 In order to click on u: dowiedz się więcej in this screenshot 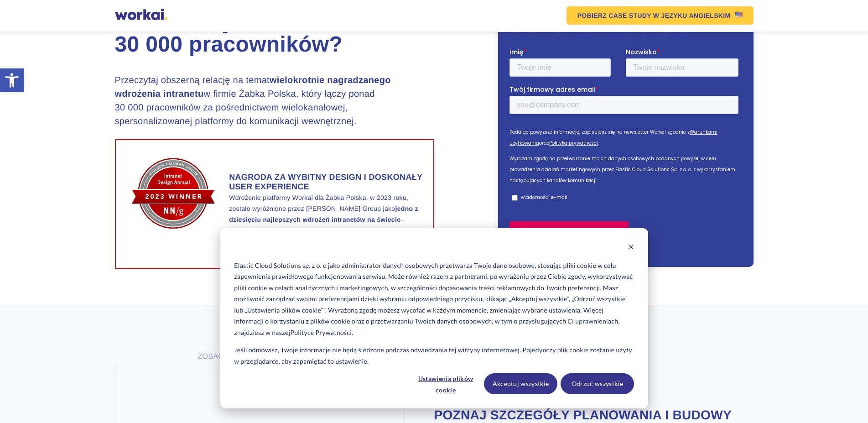, I will do `click(256, 230)`.